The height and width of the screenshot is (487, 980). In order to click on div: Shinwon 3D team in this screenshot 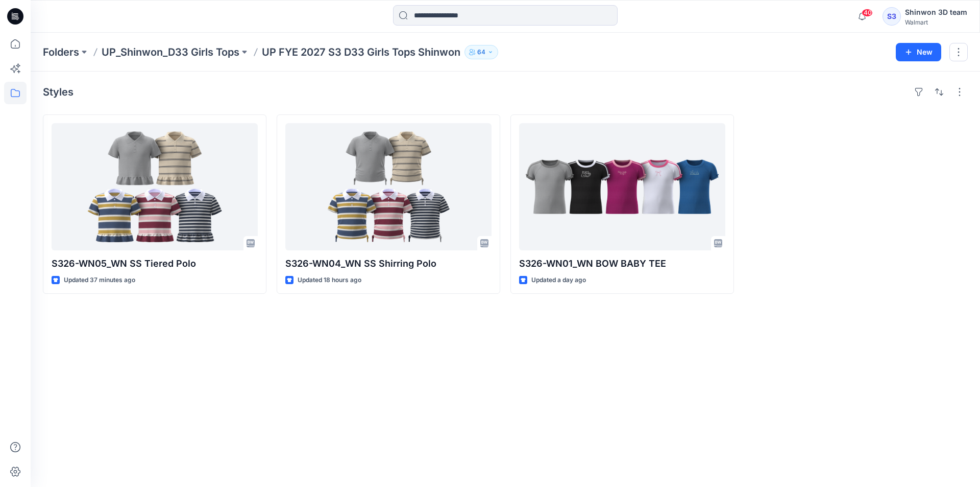, I will do `click(936, 12)`.